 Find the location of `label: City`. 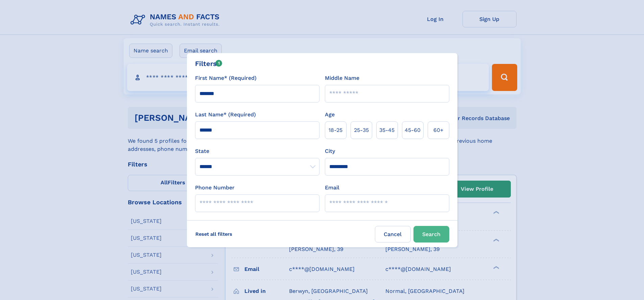

label: City is located at coordinates (330, 151).